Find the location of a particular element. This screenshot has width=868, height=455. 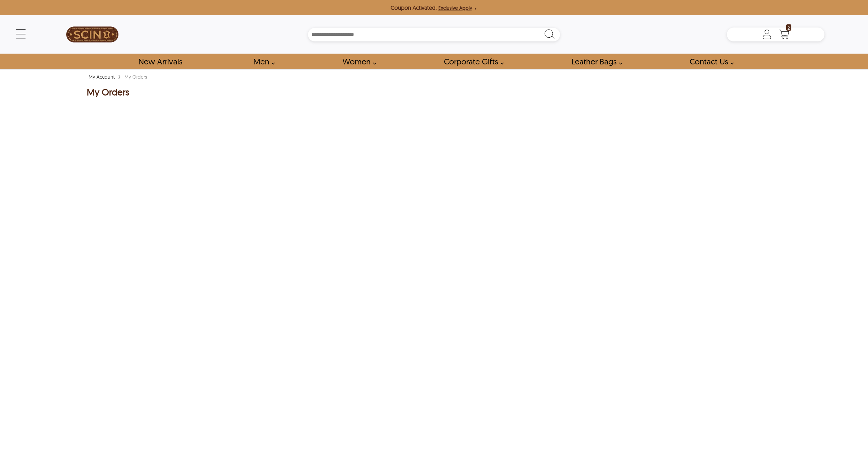

a: Shop Leather Corporate Gifts is located at coordinates (472, 61).